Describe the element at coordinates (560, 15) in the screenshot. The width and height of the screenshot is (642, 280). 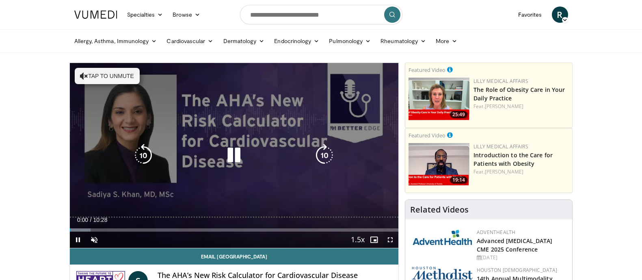
I see `a: R` at that location.